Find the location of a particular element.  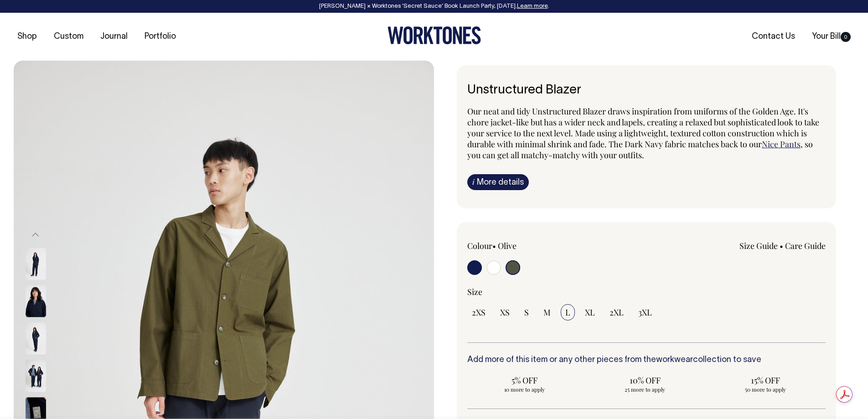

input: L is located at coordinates (567, 312).